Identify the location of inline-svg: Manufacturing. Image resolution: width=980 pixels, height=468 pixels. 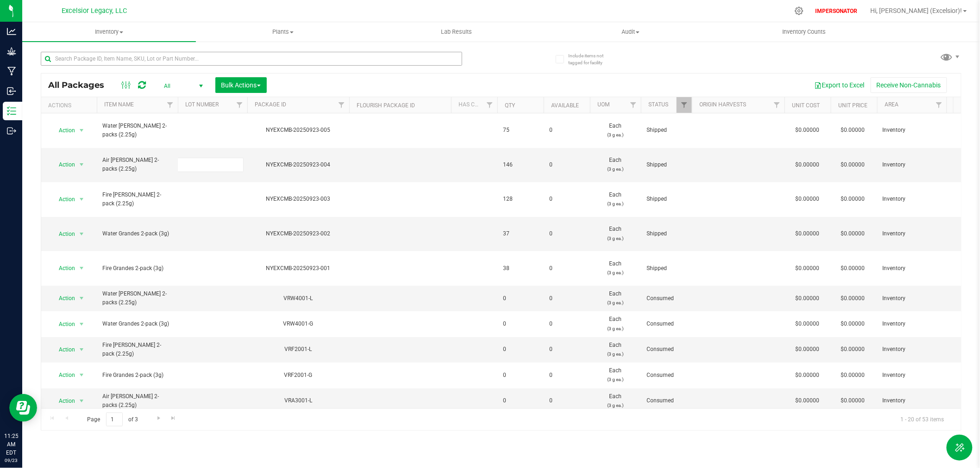
(11, 71).